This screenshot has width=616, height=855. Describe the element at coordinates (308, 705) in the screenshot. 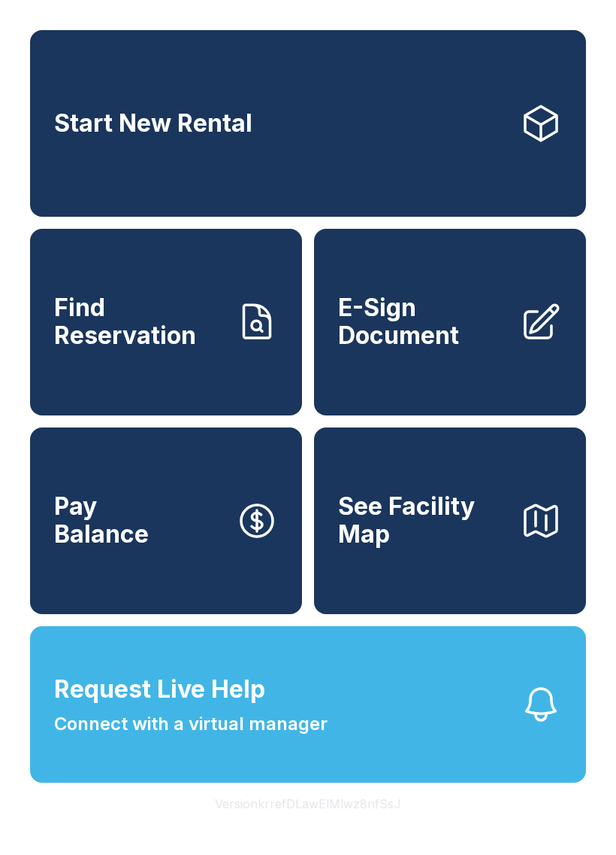

I see `button: Request Live HelpConnect with a virtual manager` at that location.